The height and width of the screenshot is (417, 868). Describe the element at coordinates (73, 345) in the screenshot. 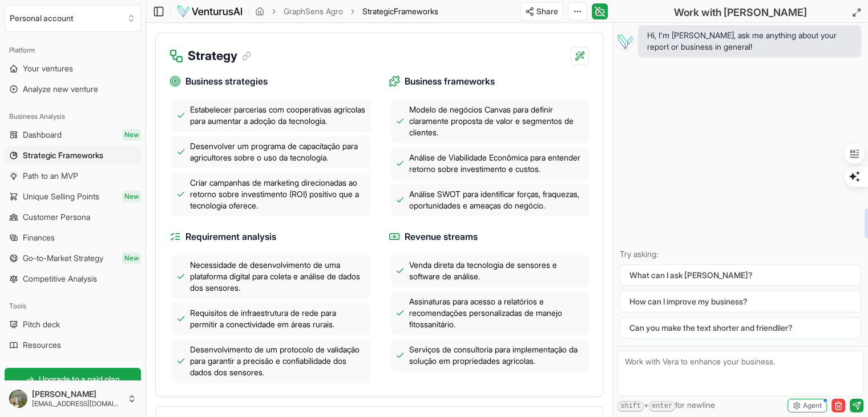

I see `a: Resources` at that location.